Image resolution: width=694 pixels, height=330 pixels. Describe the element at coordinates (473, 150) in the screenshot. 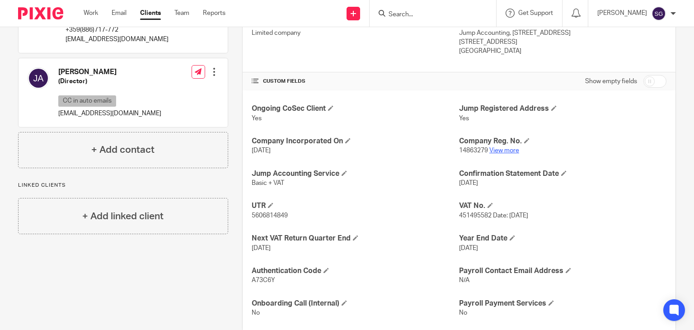

I see `span: 14863279` at that location.